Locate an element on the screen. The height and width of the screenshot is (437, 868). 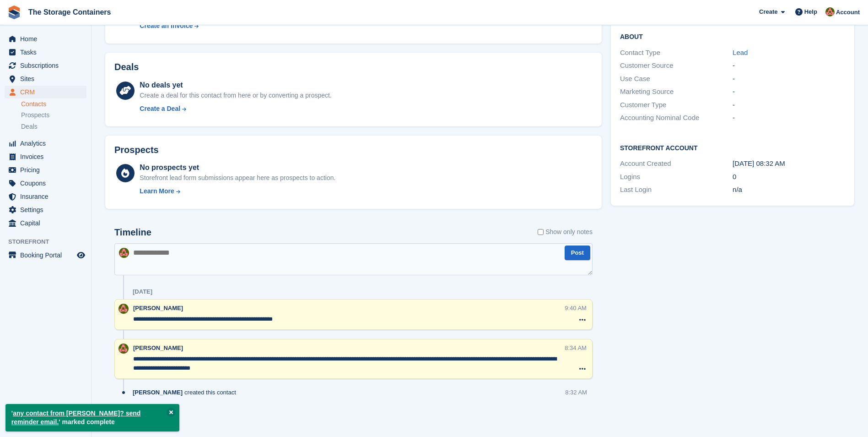
a: Learn More is located at coordinates (237, 191).